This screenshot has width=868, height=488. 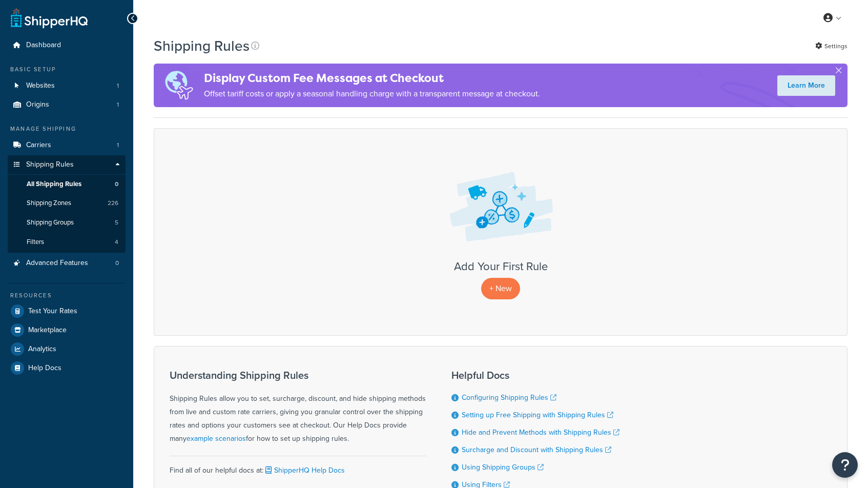 What do you see at coordinates (372, 78) in the screenshot?
I see `h4: Display Custom Fee Messages at Checkout` at bounding box center [372, 78].